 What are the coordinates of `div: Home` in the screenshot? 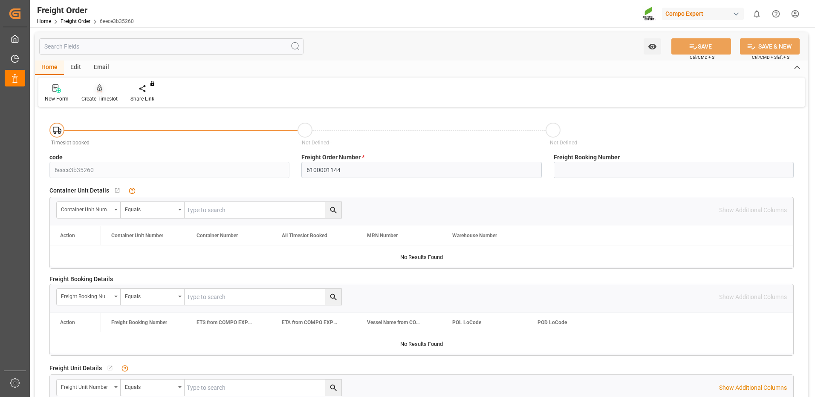 It's located at (49, 68).